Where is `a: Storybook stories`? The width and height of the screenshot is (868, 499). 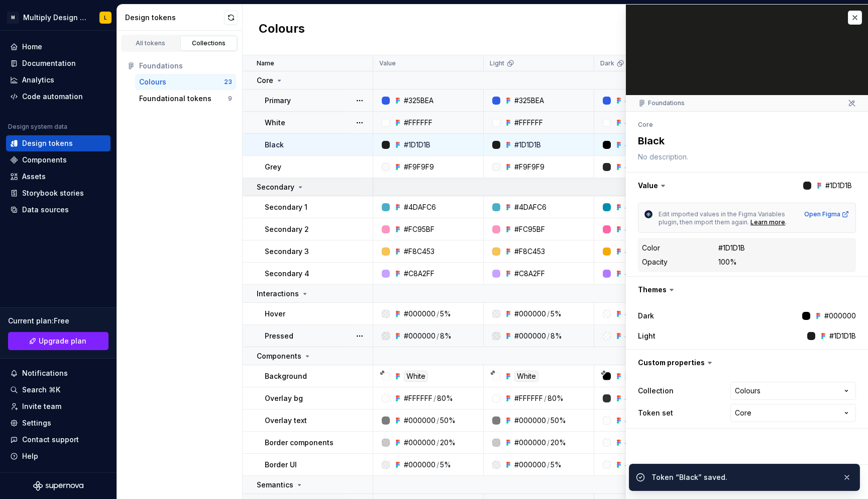 a: Storybook stories is located at coordinates (58, 193).